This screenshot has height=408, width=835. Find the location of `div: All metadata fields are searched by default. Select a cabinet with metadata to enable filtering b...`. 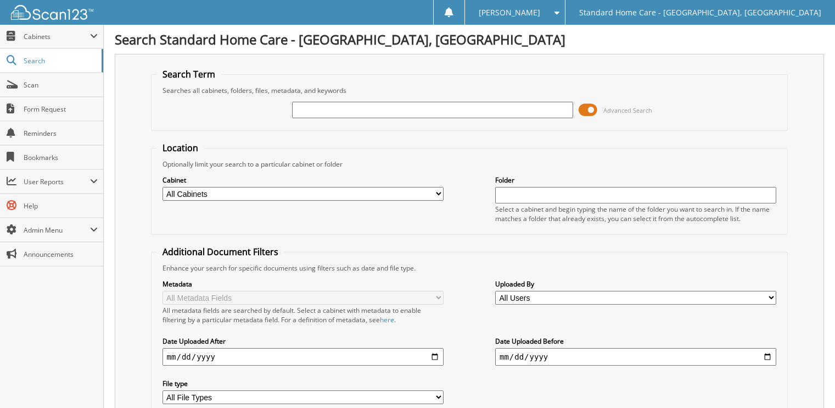

div: All metadata fields are searched by default. Select a cabinet with metadata to enable filtering b... is located at coordinates (303, 315).